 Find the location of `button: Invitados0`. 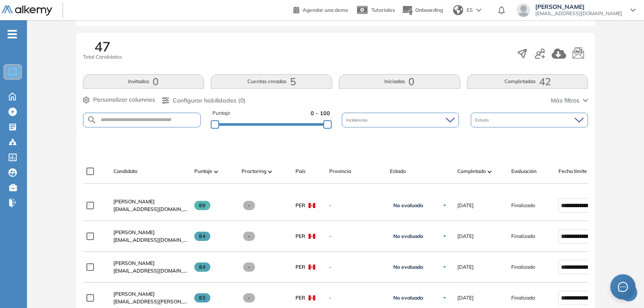

button: Invitados0 is located at coordinates (144, 82).